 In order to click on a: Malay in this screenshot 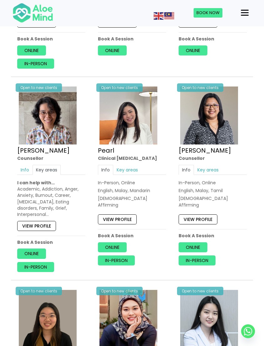, I will do `click(170, 16)`.